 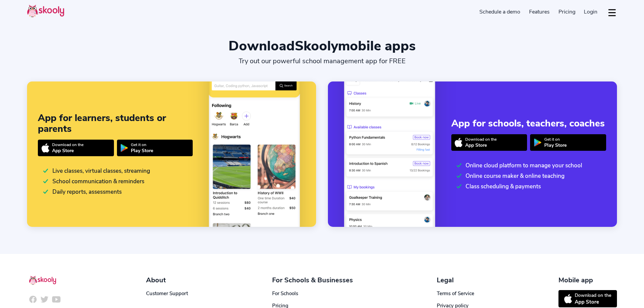 I want to click on div: Online course maker & online teaching, so click(x=511, y=176).